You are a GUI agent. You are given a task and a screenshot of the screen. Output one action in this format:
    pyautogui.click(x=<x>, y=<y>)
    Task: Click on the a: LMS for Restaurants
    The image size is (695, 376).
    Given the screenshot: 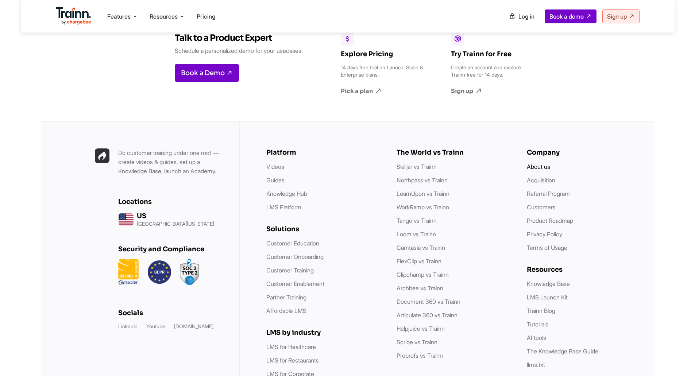 What is the action you would take?
    pyautogui.click(x=293, y=360)
    